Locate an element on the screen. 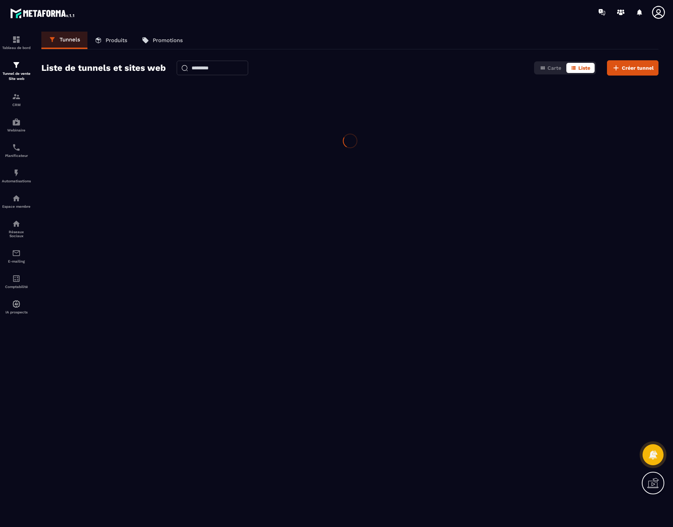  p: CRM is located at coordinates (16, 105).